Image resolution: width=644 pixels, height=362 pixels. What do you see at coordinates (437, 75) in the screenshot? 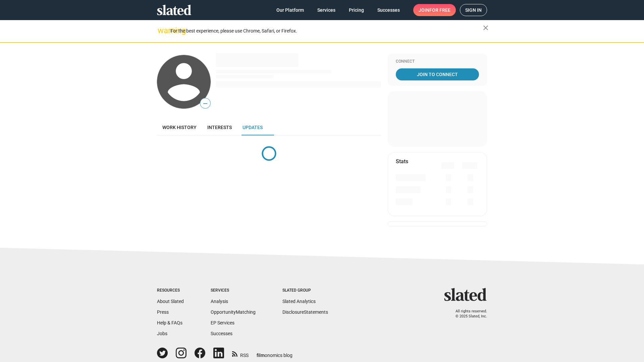
I see `a: Join To Connect` at bounding box center [437, 75].